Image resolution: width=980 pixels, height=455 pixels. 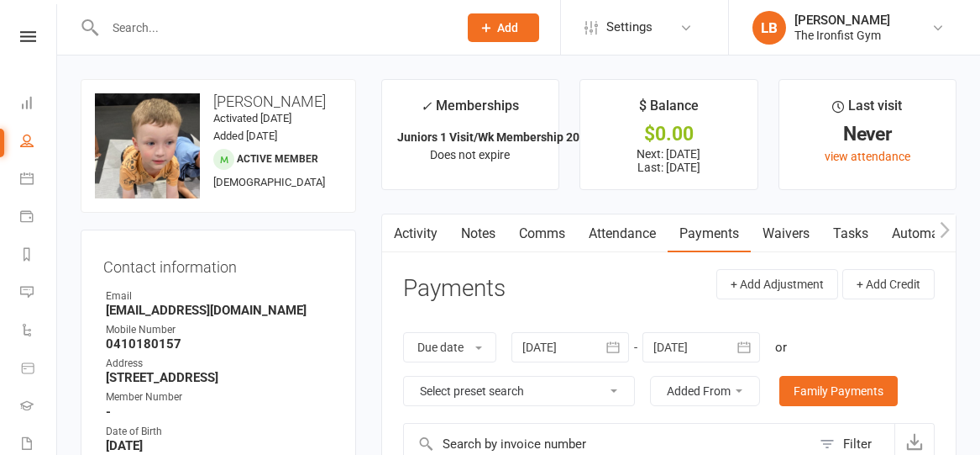 I want to click on a: Family Payments, so click(x=838, y=391).